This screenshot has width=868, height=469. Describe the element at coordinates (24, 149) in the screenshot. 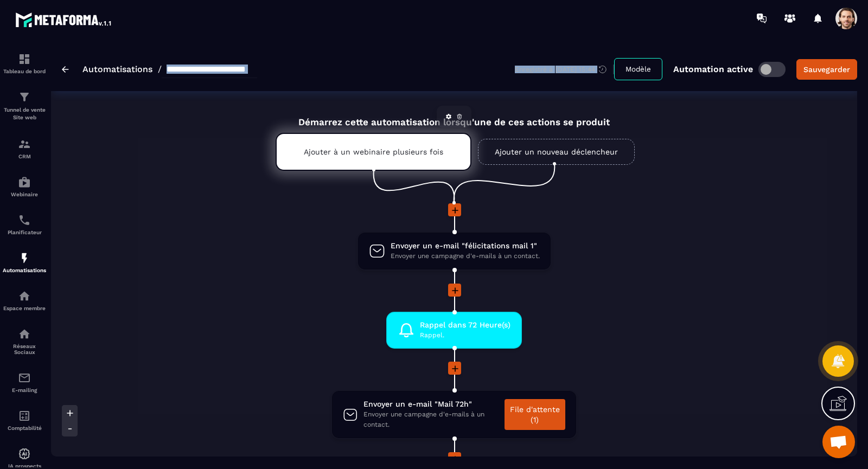

I see `a: formationformationCRM` at that location.